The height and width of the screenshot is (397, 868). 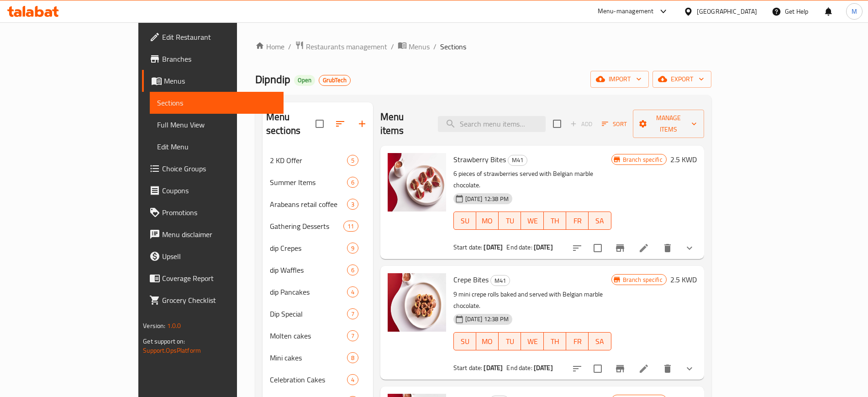 I want to click on span: Branch specific, so click(x=642, y=279).